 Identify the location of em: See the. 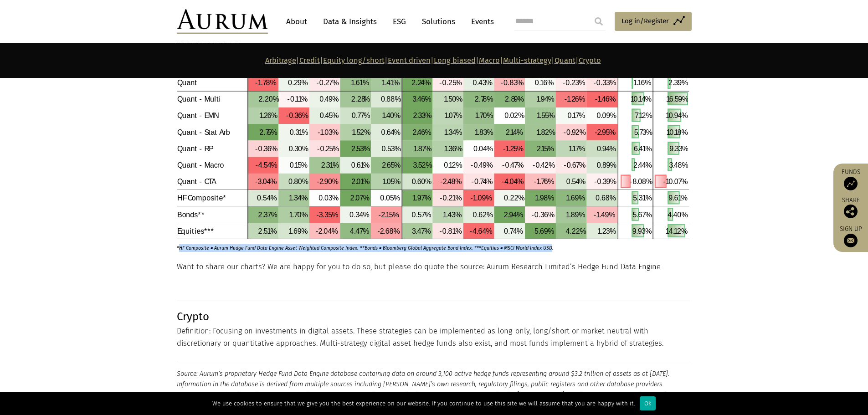
(576, 394).